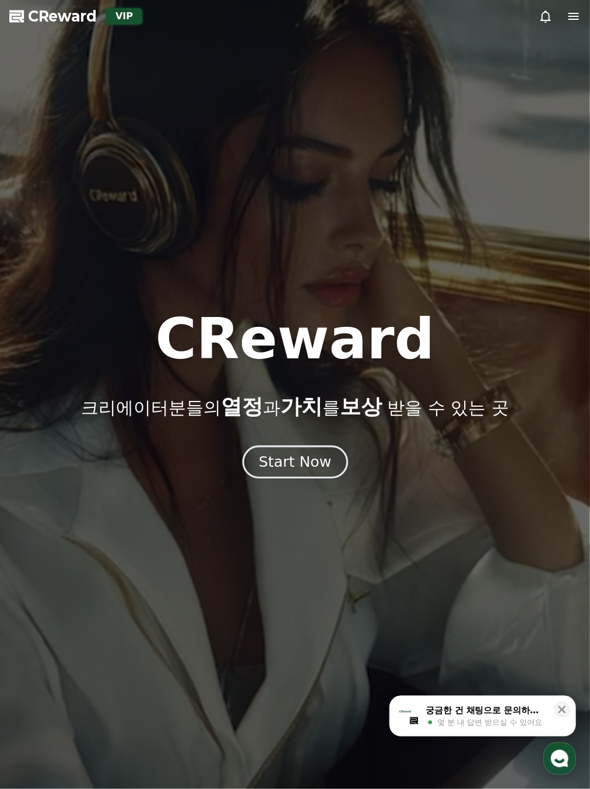 This screenshot has height=789, width=590. I want to click on span: 대화, so click(114, 392).